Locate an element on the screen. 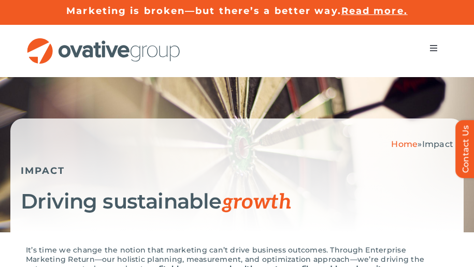  a: Marketing is broken—but there’s a better way. is located at coordinates (204, 11).